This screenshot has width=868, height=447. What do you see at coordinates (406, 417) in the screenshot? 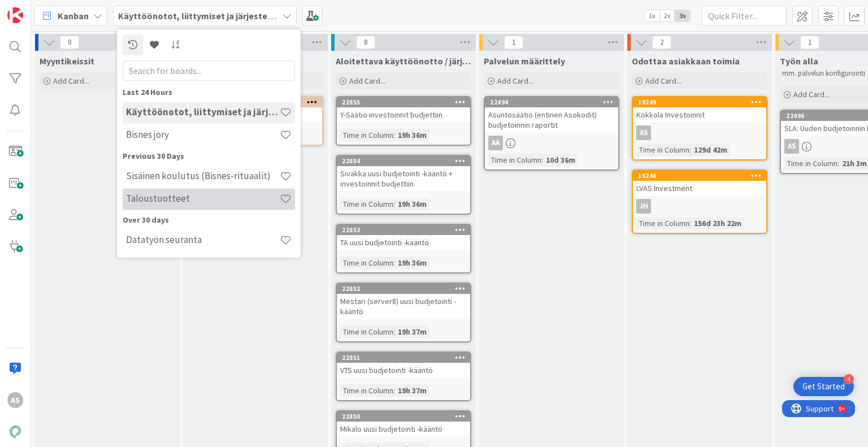
I see `div: 22850` at bounding box center [406, 417].